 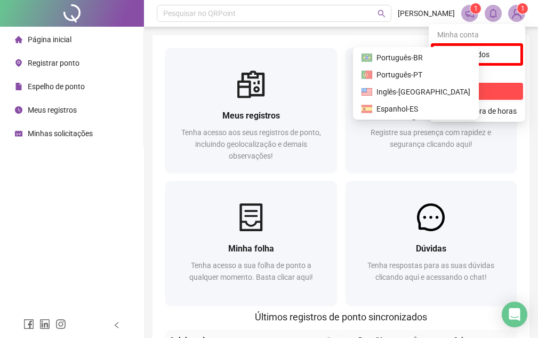 I want to click on span: Tenha acesso aos seus registros de ponto, incluindo geolocalização e demais observações!, so click(x=251, y=144).